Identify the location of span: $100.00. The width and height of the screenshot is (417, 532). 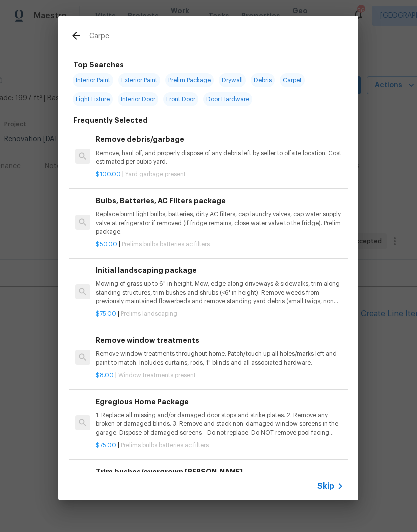
(108, 174).